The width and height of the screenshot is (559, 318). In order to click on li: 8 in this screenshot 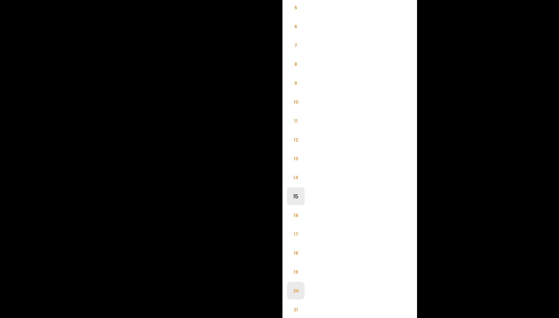, I will do `click(296, 64)`.